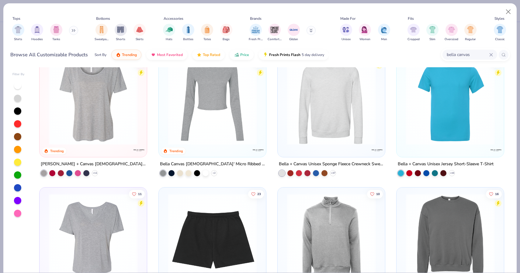 The image size is (520, 273). I want to click on div: filter for Classic, so click(500, 33).